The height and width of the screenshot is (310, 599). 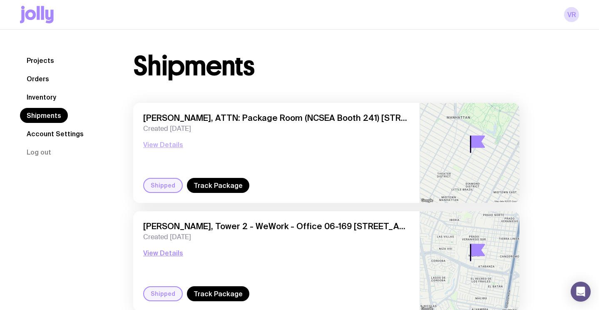 What do you see at coordinates (41, 97) in the screenshot?
I see `a: Inventory` at bounding box center [41, 97].